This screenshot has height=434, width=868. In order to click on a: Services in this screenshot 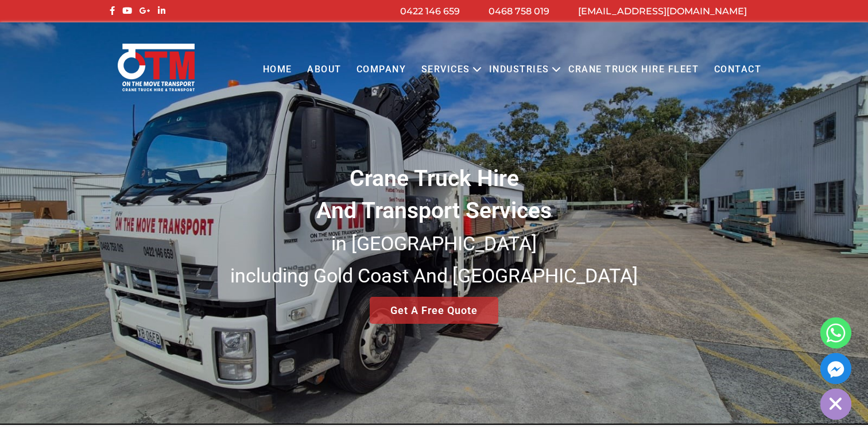, I will do `click(445, 69)`.